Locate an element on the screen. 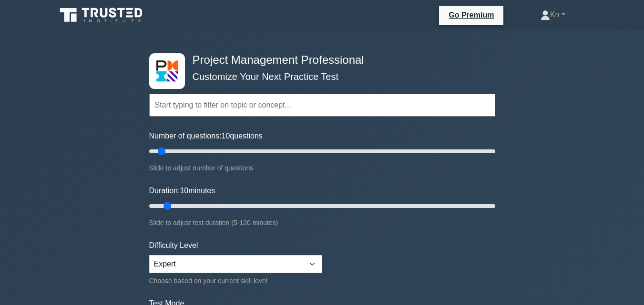 Image resolution: width=644 pixels, height=305 pixels. div: Choose based on your current skill level is located at coordinates (235, 281).